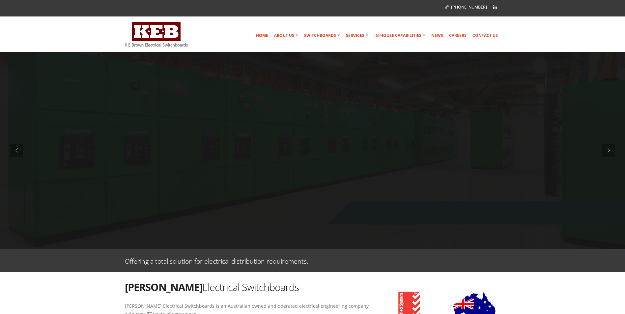 This screenshot has width=625, height=314. What do you see at coordinates (322, 36) in the screenshot?
I see `a: Switchboards` at bounding box center [322, 36].